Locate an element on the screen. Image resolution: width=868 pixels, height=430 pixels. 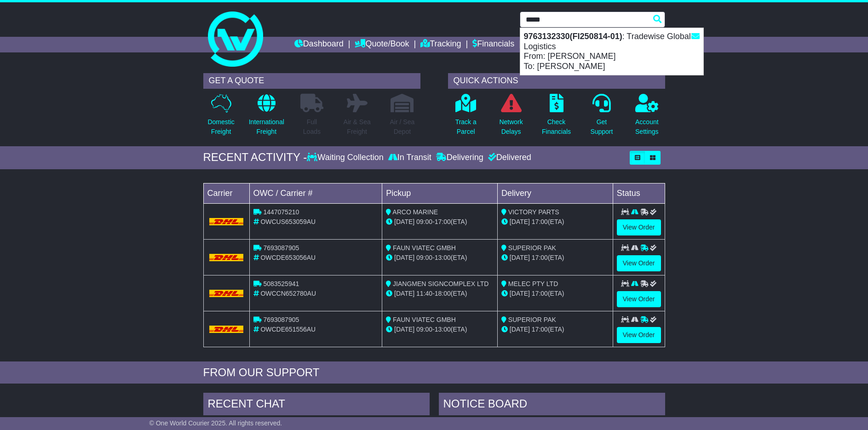
a: InternationalFreight is located at coordinates (267, 117).